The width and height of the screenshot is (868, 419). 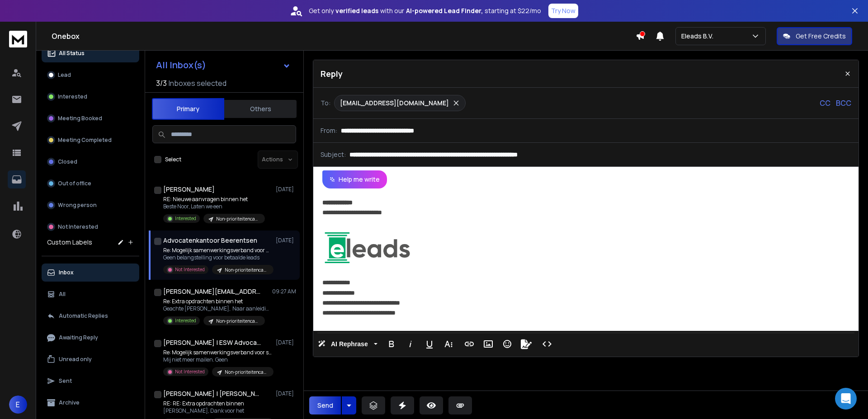 What do you see at coordinates (78, 338) in the screenshot?
I see `p: Awaiting Reply` at bounding box center [78, 338].